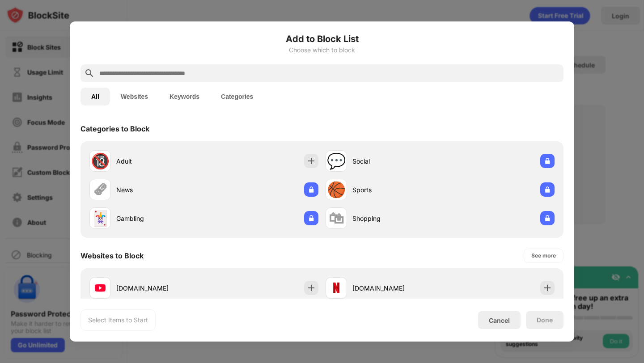  I want to click on div: Categories to Block, so click(115, 129).